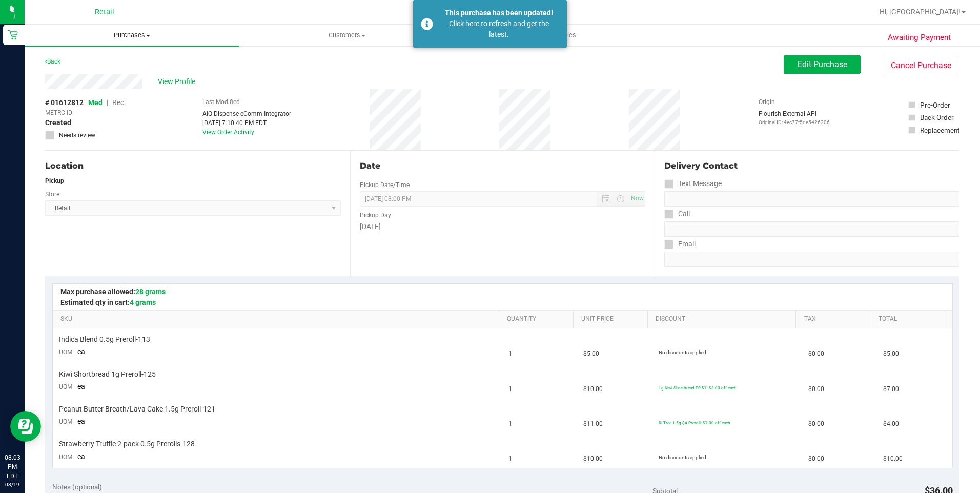  What do you see at coordinates (498, 29) in the screenshot?
I see `div: Click here to refresh and get the latest.` at bounding box center [498, 29].